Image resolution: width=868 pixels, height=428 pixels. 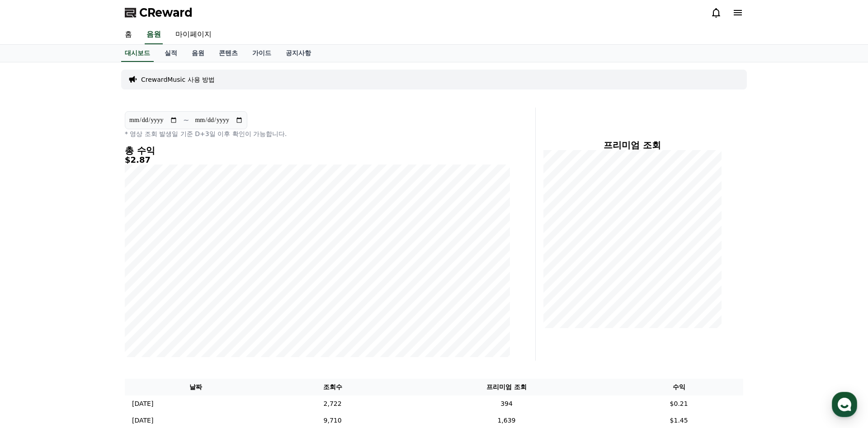 What do you see at coordinates (171, 54) in the screenshot?
I see `a: 실적` at bounding box center [171, 54].